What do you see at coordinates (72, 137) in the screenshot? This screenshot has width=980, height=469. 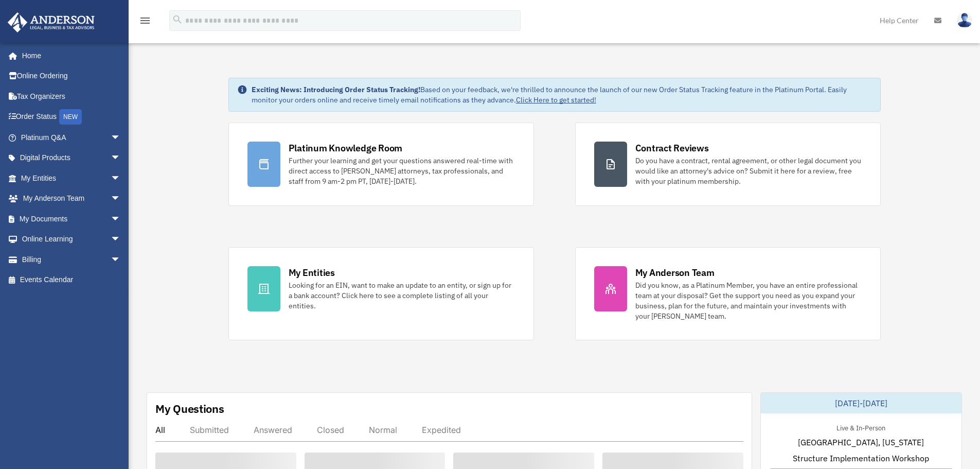 I see `a: Platinum Q&Aarrow_drop_down` at bounding box center [72, 137].